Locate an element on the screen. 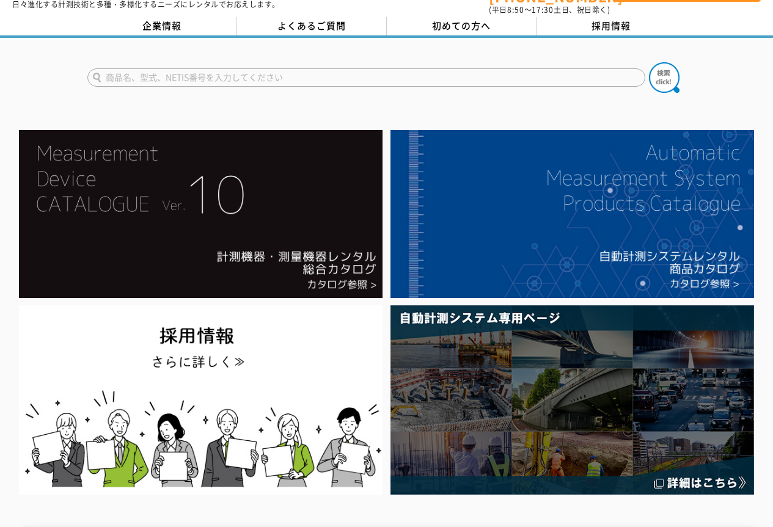  p: 日々進化する計測技術と多種・多様化するニーズにレンタルでお応えします。 is located at coordinates (146, 4).